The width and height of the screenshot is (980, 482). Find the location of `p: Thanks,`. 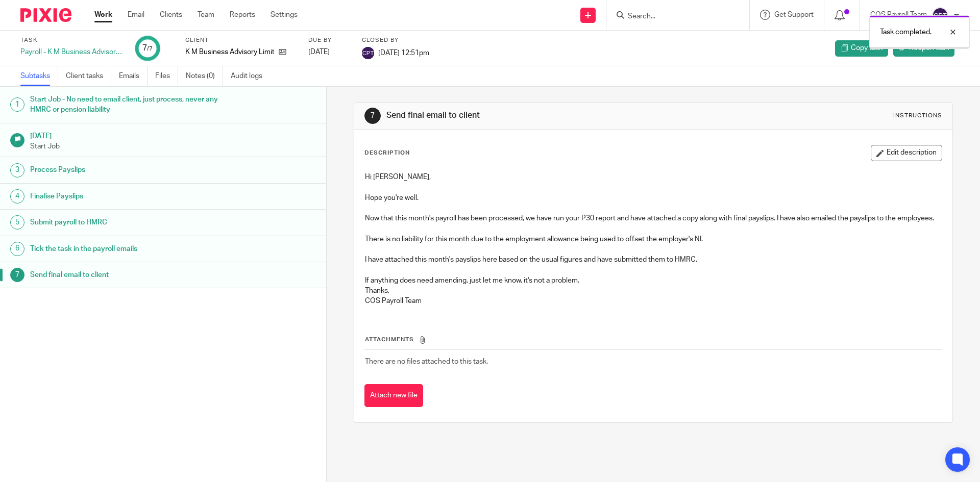

p: Thanks, is located at coordinates (653, 291).